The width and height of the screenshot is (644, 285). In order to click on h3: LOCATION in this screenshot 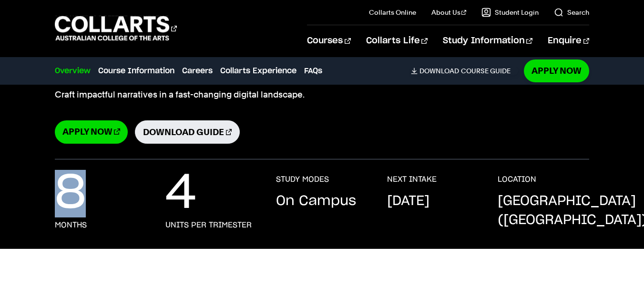, I will do `click(517, 180)`.